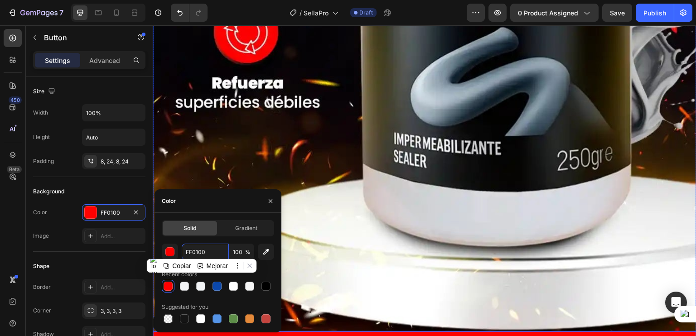 The height and width of the screenshot is (336, 696). What do you see at coordinates (122, 311) in the screenshot?
I see `div: 3, 3, 3, 3` at bounding box center [122, 311].